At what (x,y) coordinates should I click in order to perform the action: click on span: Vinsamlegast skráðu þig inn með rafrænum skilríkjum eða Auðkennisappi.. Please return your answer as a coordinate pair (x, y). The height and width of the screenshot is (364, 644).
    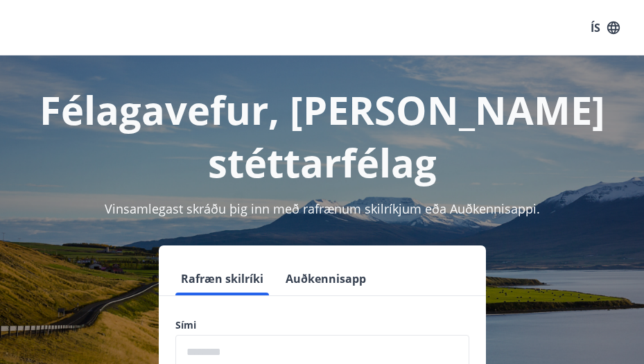
    Looking at the image, I should click on (322, 209).